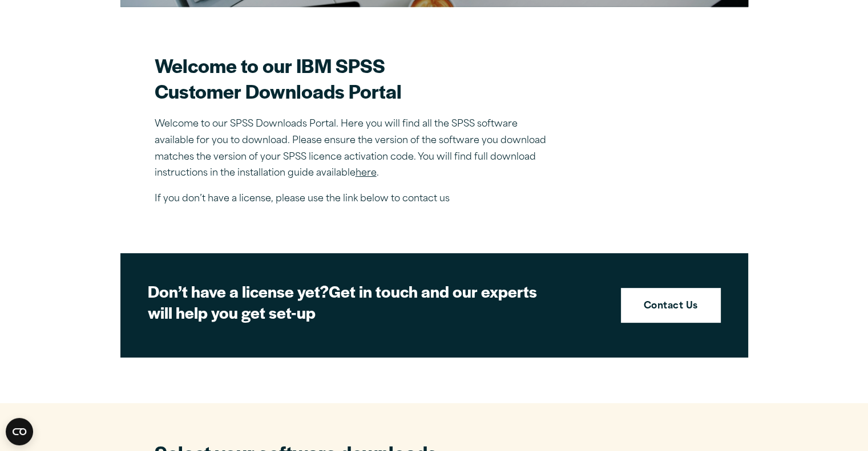  What do you see at coordinates (354, 78) in the screenshot?
I see `h2: Welcome to our IBM SPSS Customer Downloads Portal` at bounding box center [354, 78].